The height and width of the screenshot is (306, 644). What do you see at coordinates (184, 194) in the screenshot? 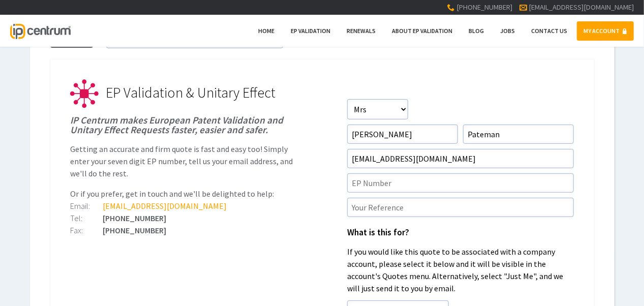
I see `p: Or if you prefer, get in touch and we'll be delighted to help:` at bounding box center [184, 194].